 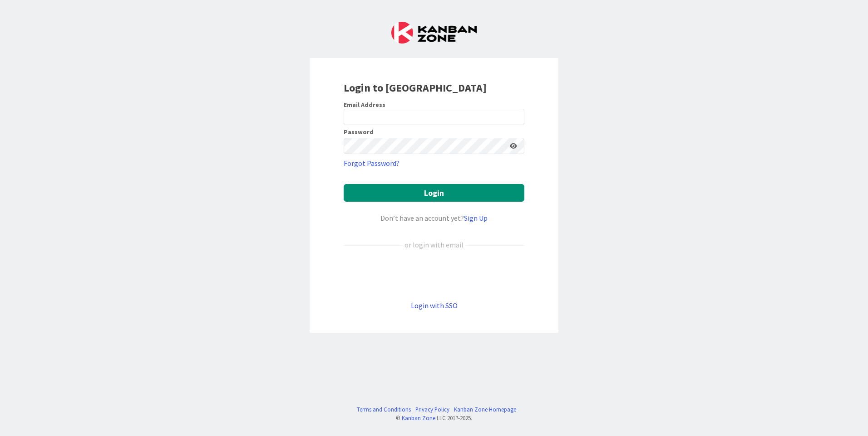 I want to click on img: Kanban Zone, so click(x=434, y=32).